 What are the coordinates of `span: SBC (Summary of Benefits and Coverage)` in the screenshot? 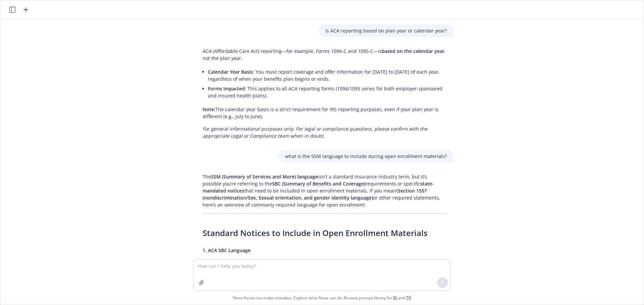 It's located at (319, 184).